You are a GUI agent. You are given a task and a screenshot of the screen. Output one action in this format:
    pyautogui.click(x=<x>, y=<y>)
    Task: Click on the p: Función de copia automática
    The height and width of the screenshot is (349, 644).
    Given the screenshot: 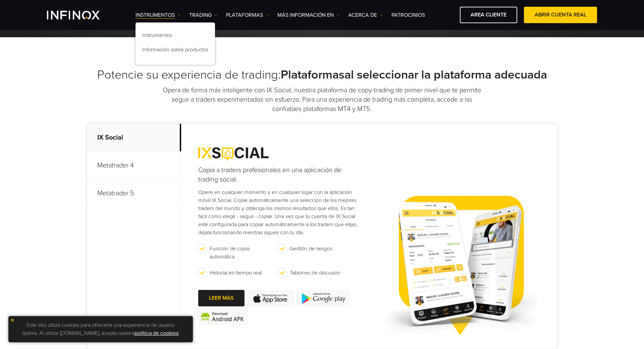 What is the action you would take?
    pyautogui.click(x=242, y=253)
    